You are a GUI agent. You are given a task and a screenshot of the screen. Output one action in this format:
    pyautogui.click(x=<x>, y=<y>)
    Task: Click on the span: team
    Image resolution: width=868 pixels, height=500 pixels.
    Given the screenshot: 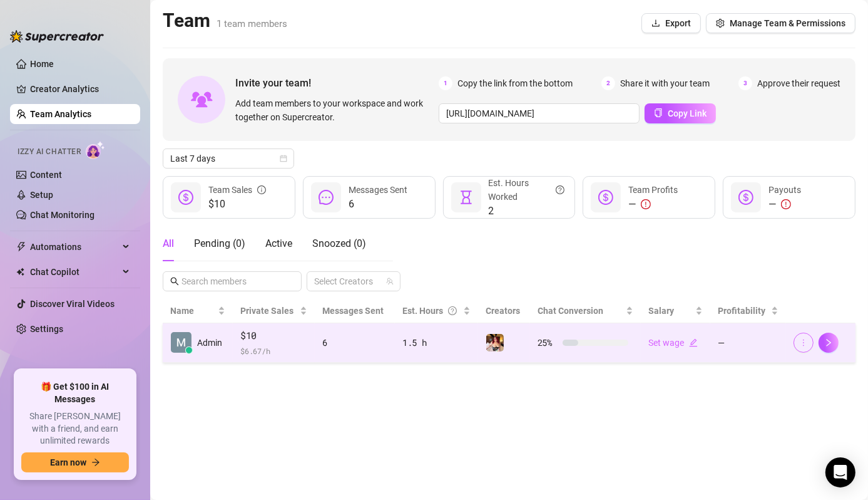 What is the action you would take?
    pyautogui.click(x=389, y=281)
    